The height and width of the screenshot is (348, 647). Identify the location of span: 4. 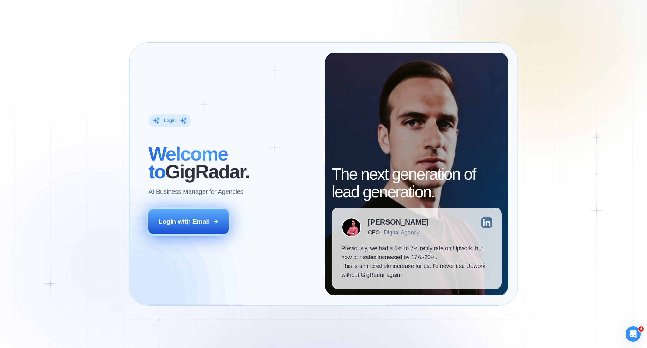
(641, 329).